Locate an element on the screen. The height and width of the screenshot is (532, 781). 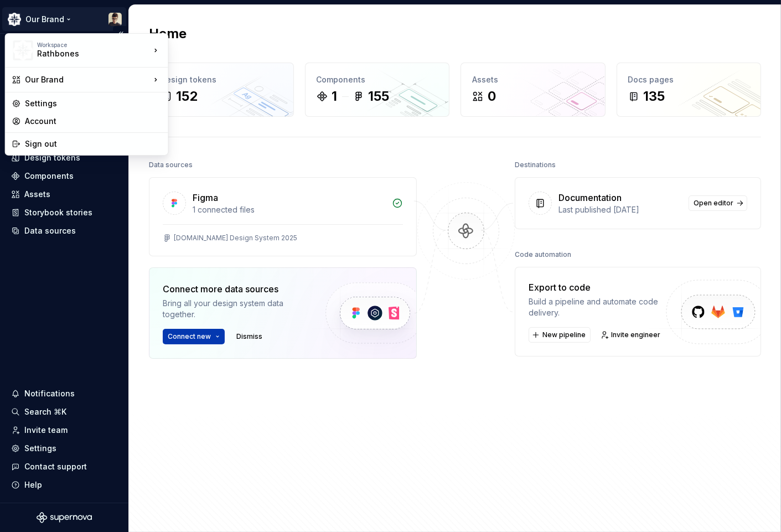
div: Sign out is located at coordinates (93, 144).